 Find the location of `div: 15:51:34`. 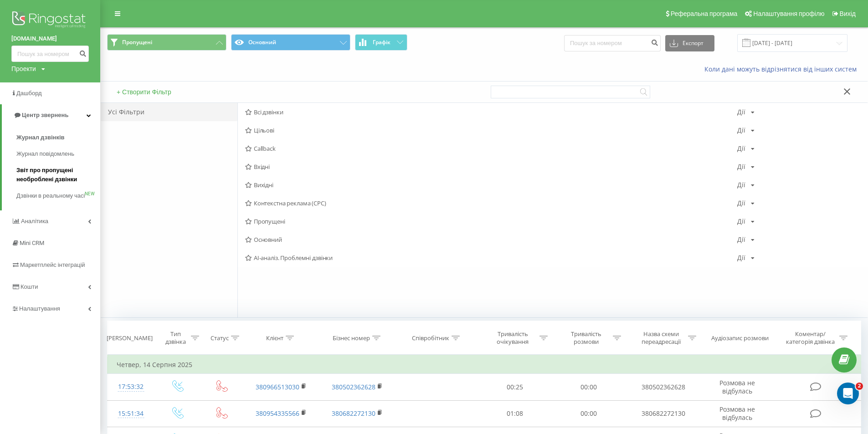

div: 15:51:34 is located at coordinates (131, 414).